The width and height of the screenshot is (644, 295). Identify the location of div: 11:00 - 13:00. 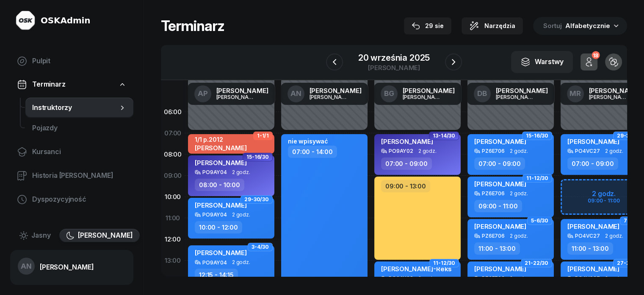
(591, 248).